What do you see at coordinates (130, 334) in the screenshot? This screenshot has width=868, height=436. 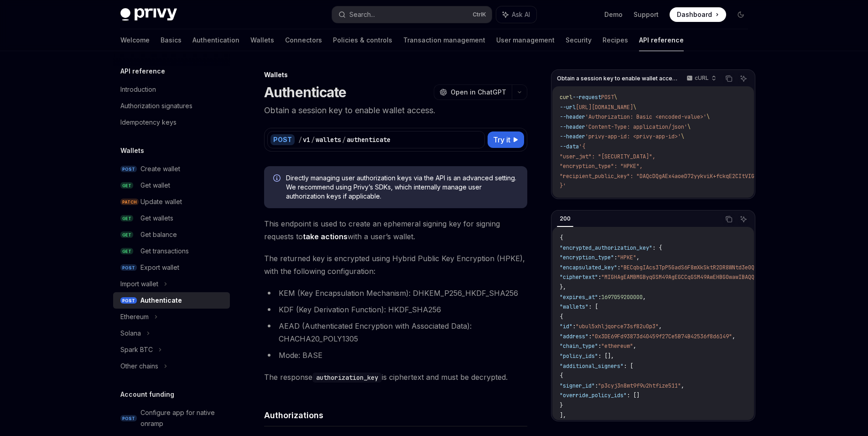 I see `div: Solana` at bounding box center [130, 334].